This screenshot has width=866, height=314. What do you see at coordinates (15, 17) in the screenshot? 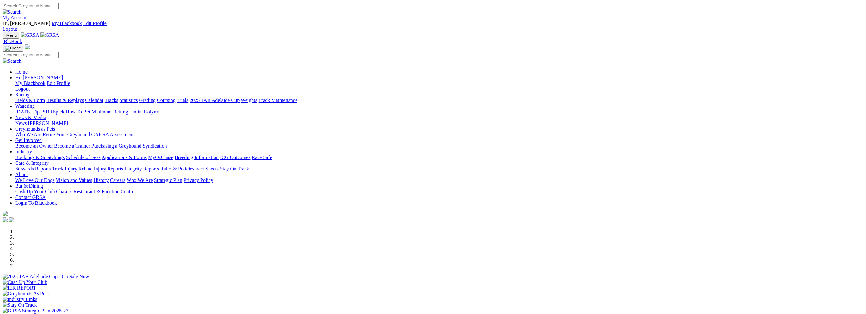
I see `a: My Account` at bounding box center [15, 17].